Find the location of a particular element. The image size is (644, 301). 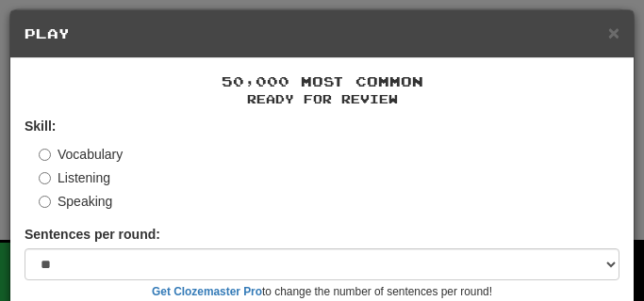

h5: Play is located at coordinates (322, 33).